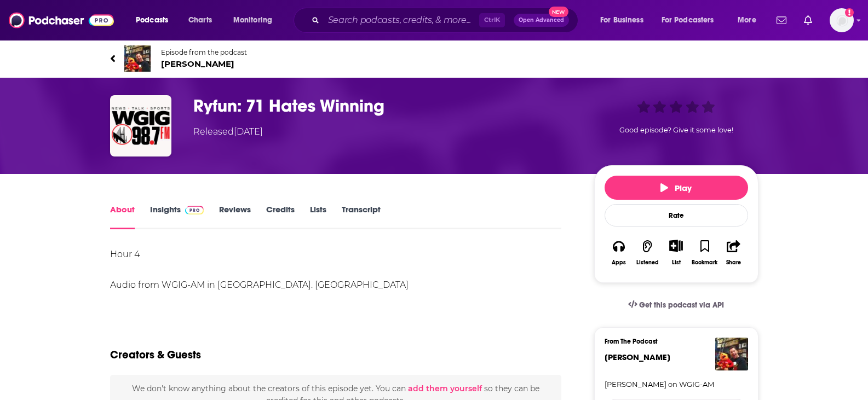 The height and width of the screenshot is (400, 868). I want to click on div: Rate, so click(676, 215).